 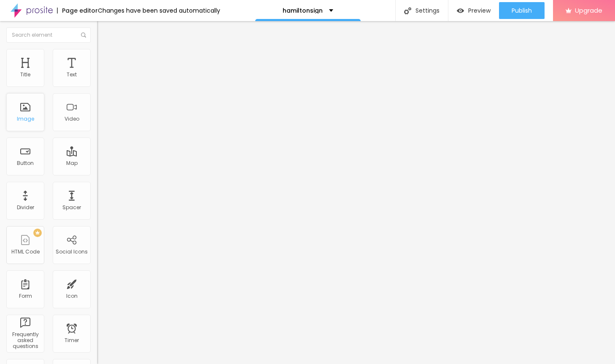 What do you see at coordinates (72, 296) in the screenshot?
I see `div: Icon` at bounding box center [72, 296].